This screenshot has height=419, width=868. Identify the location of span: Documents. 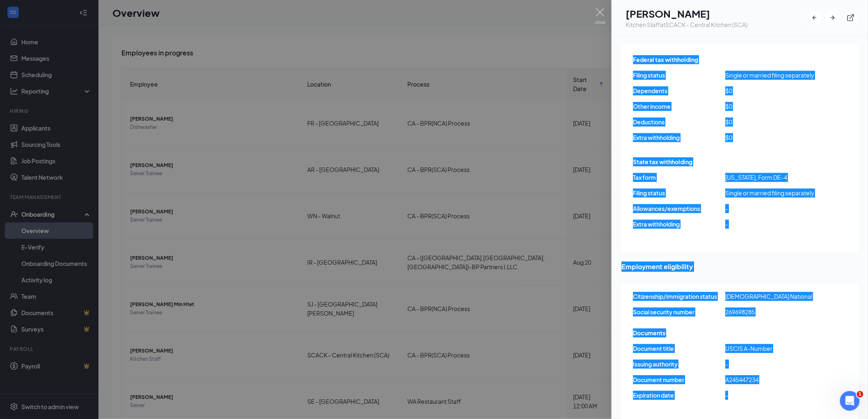
(648, 333).